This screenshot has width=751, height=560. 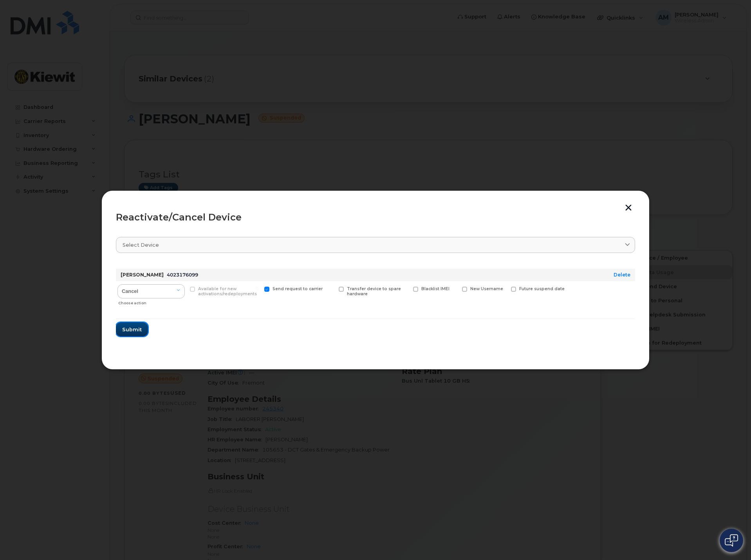 I want to click on a: Delete, so click(x=622, y=275).